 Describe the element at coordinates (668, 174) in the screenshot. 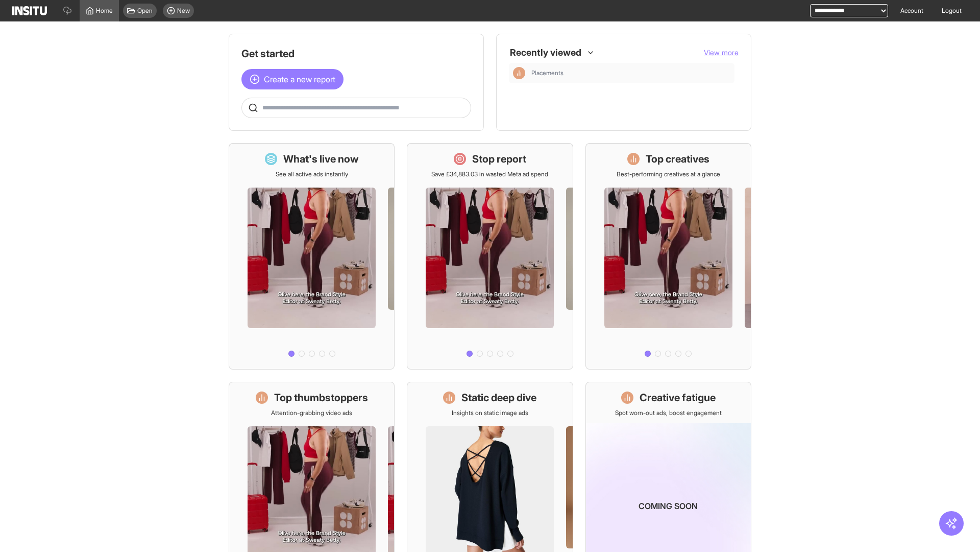

I see `p: Best-performing creatives at a glance` at that location.